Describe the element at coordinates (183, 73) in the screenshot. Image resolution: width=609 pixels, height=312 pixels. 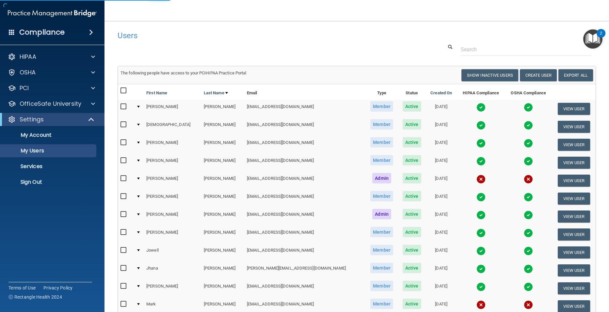
I see `span: The following people have access to your PCIHIPAA Practice Portal` at that location.